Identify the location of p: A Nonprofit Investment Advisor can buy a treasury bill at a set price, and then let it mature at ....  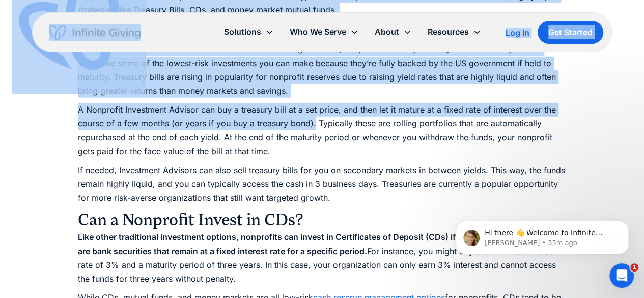
(322, 130).